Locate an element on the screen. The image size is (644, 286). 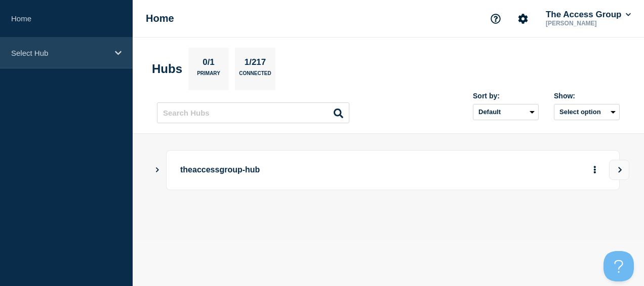
button: The Access Group is located at coordinates (588, 15).